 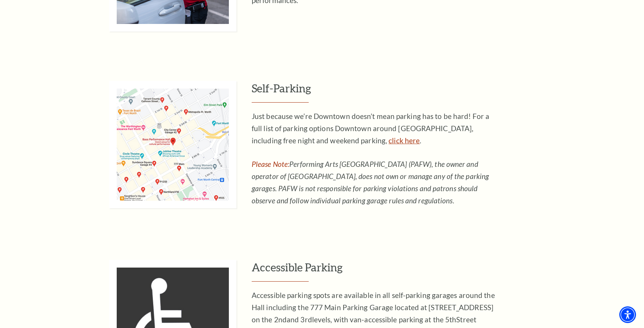 What do you see at coordinates (375, 128) in the screenshot?
I see `p: Just because we’re Downtown doesn’t mean parking has to be hard! For a full list of parking optio...` at bounding box center [375, 128].